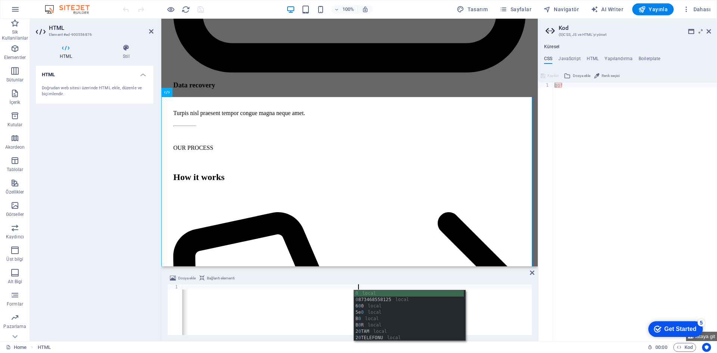 This screenshot has width=717, height=353. I want to click on div: Tasarım (Ctrl+Alt+Y), so click(472, 9).